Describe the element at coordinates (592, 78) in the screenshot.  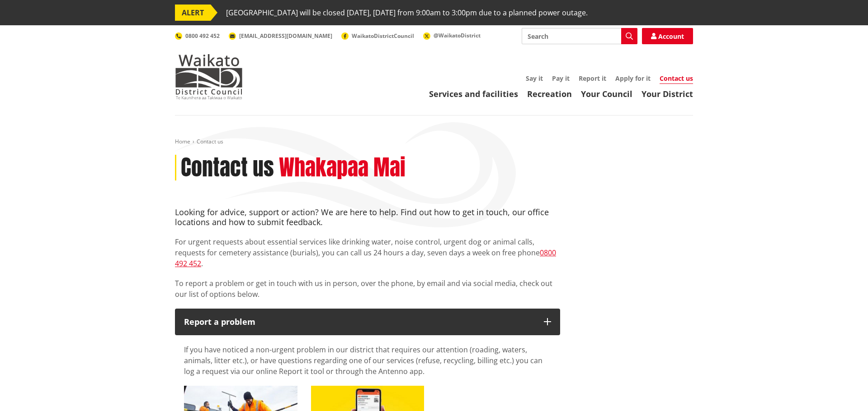
I see `a: Report it` at that location.